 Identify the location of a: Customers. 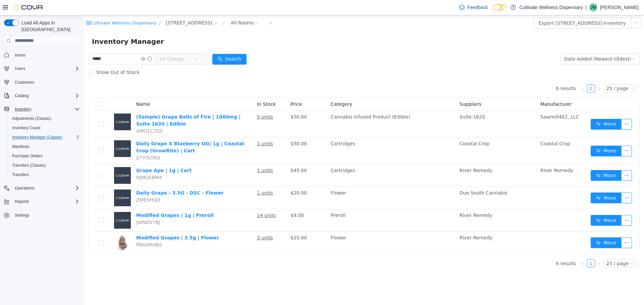
(25, 83).